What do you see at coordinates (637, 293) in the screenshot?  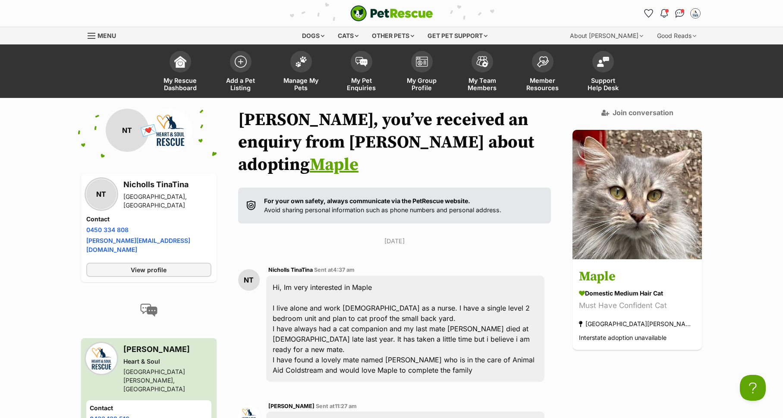 I see `div: Domestic Medium Hair Cat` at bounding box center [637, 293].